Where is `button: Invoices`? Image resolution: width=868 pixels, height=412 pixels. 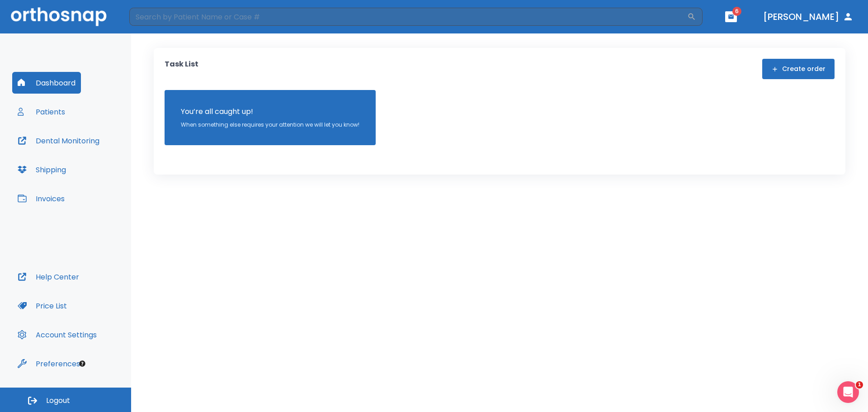 button: Invoices is located at coordinates (41, 198).